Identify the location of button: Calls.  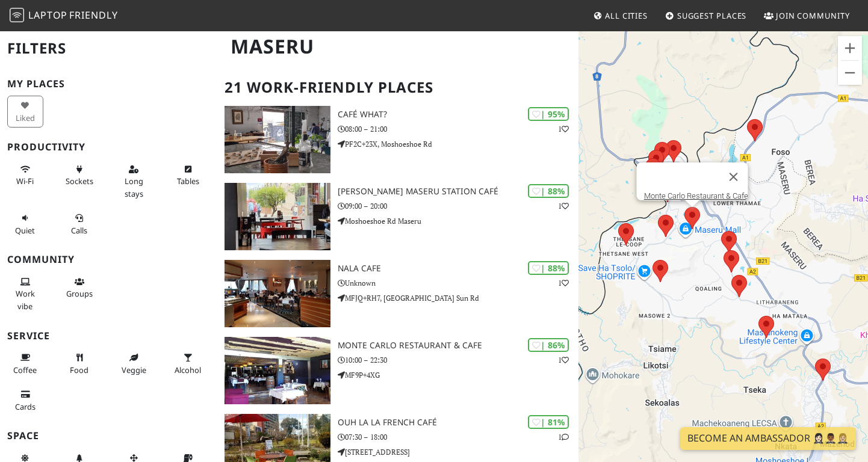
(79, 224).